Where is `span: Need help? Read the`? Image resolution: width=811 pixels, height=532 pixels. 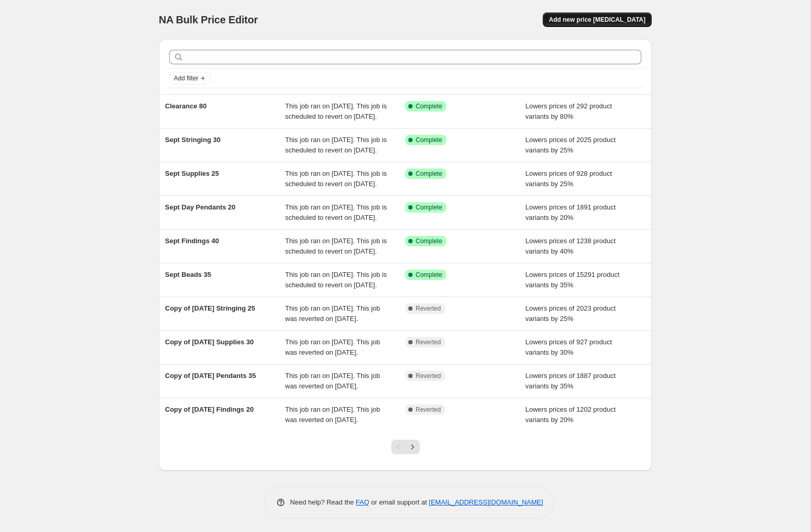 span: Need help? Read the is located at coordinates (323, 502).